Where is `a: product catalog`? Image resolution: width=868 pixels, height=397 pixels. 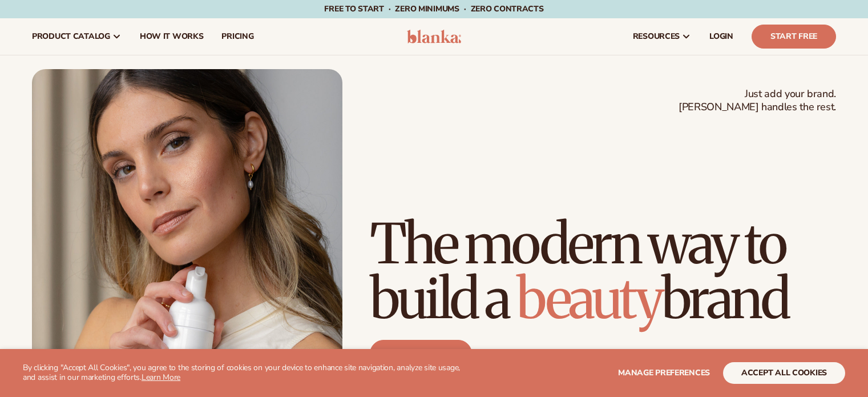 a: product catalog is located at coordinates (76, 36).